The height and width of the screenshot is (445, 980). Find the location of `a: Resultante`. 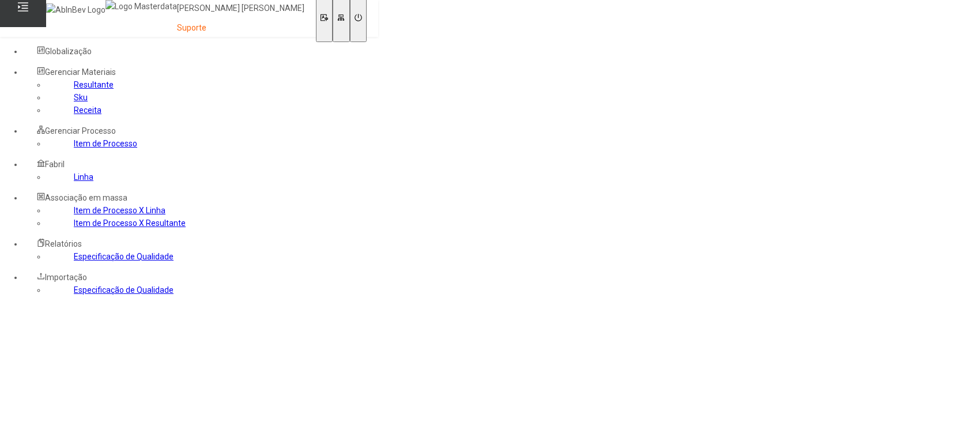

a: Resultante is located at coordinates (94, 85).